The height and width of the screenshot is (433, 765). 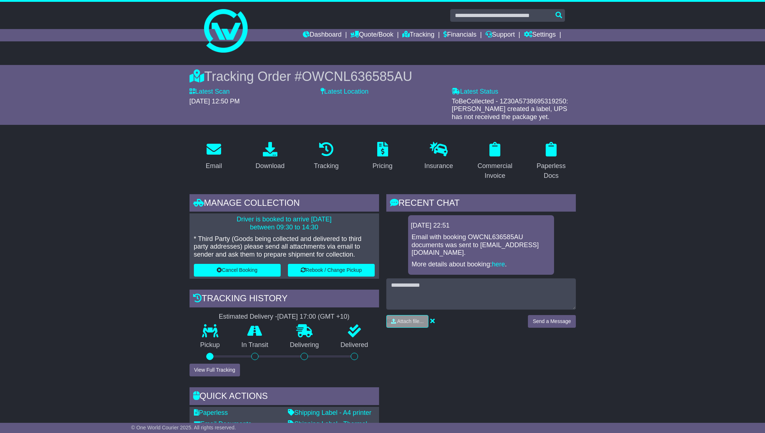 What do you see at coordinates (183, 428) in the screenshot?
I see `span: © One World Courier 2025. All rights reserved.` at bounding box center [183, 428].